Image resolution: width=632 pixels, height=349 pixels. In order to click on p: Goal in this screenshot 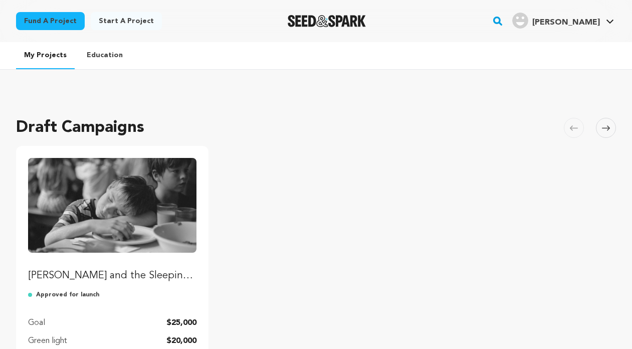, I will do `click(37, 323)`.